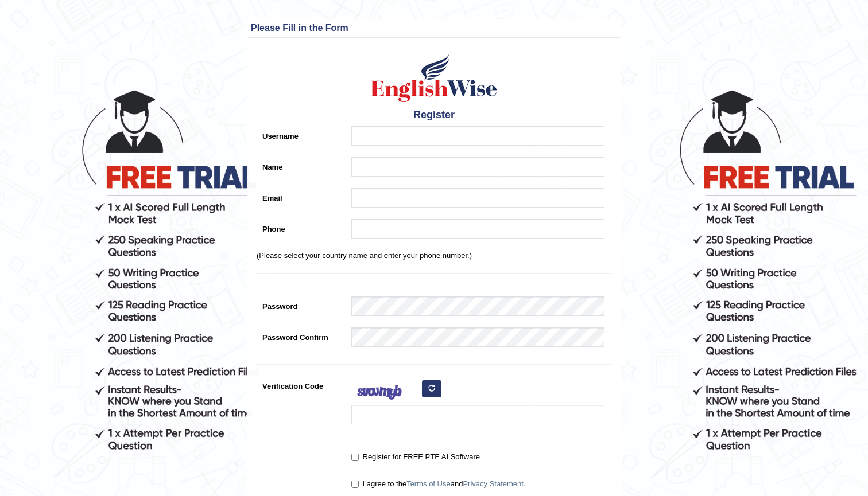 The height and width of the screenshot is (496, 868). I want to click on label: Password, so click(301, 304).